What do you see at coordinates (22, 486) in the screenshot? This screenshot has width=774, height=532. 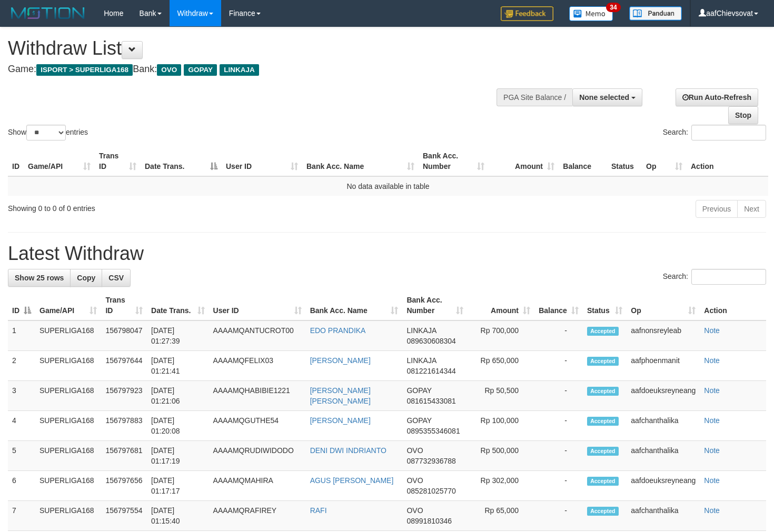 I see `td: 6` at bounding box center [22, 486].